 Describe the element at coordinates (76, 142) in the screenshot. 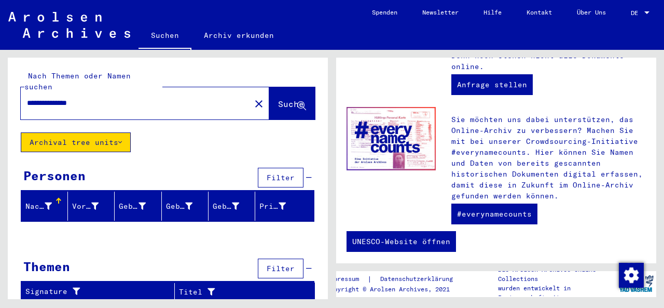

I see `button: Archival tree units` at that location.